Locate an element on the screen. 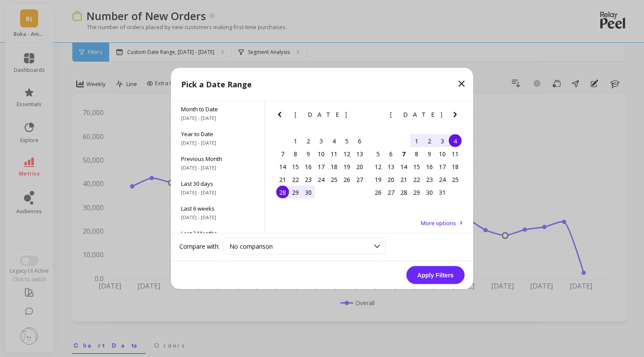 The height and width of the screenshot is (357, 644). div: Choose Sunday, October 26th, 2025 is located at coordinates (378, 192).